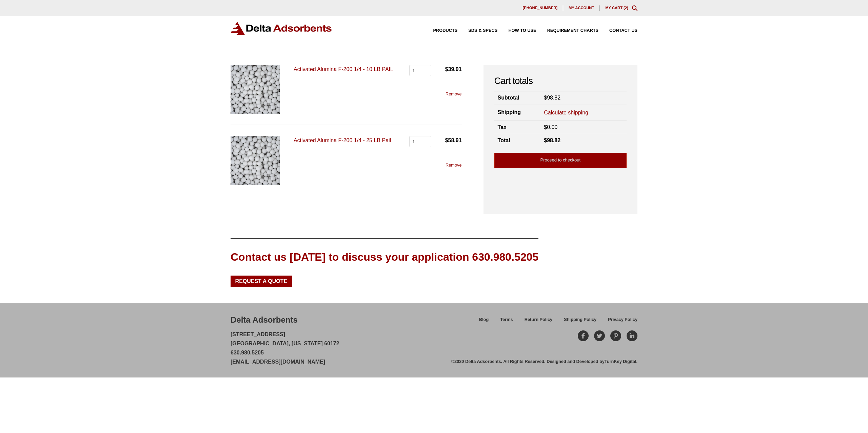 This screenshot has height=433, width=868. Describe the element at coordinates (539, 320) in the screenshot. I see `span: Return Policy` at that location.